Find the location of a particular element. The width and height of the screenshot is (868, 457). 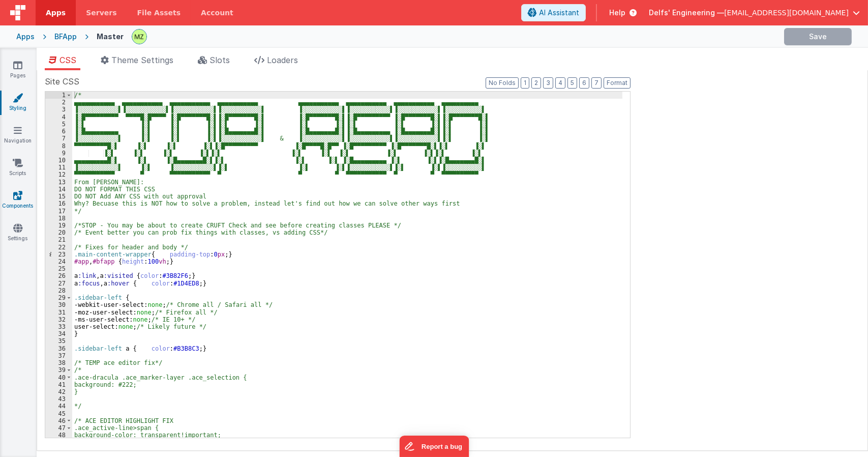

div: 3 is located at coordinates (59, 110).